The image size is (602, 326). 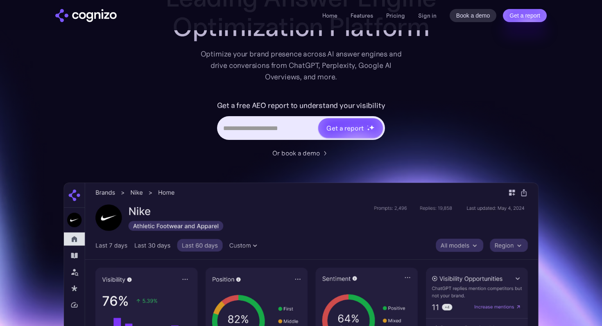 What do you see at coordinates (86, 16) in the screenshot?
I see `a: home` at bounding box center [86, 16].